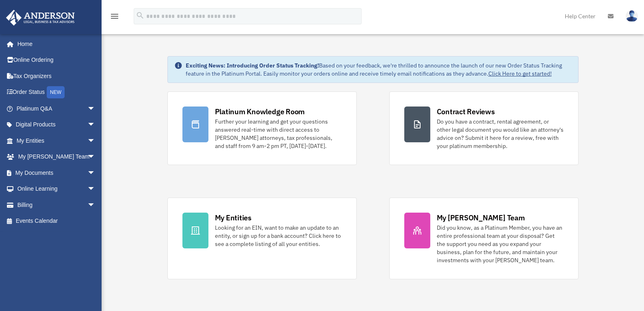 This screenshot has height=311, width=644. What do you see at coordinates (56, 173) in the screenshot?
I see `a: My Documentsarrow_drop_down` at bounding box center [56, 173].